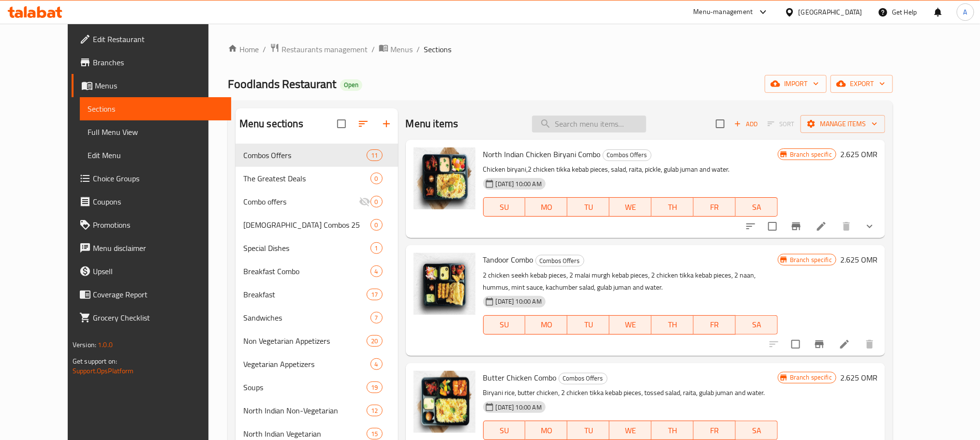 The height and width of the screenshot is (440, 980). What do you see at coordinates (542, 154) in the screenshot?
I see `span: North Indian Chicken Biryani Combo` at bounding box center [542, 154].